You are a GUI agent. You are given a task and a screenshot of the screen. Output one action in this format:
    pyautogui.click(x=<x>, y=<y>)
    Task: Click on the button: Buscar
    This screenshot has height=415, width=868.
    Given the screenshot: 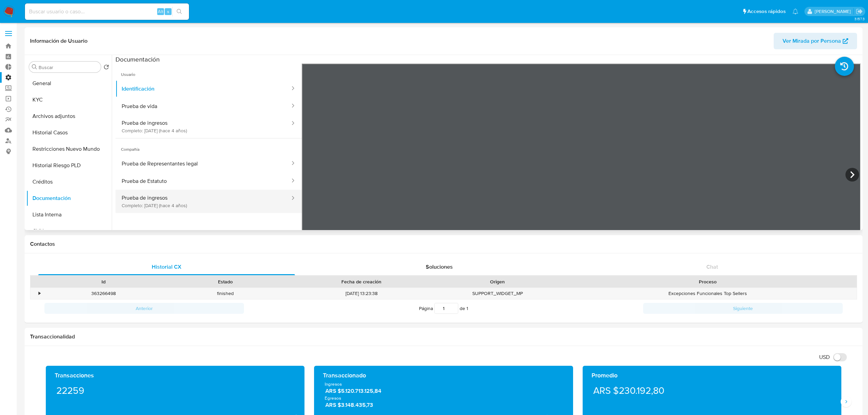 What is the action you would take?
    pyautogui.click(x=34, y=67)
    